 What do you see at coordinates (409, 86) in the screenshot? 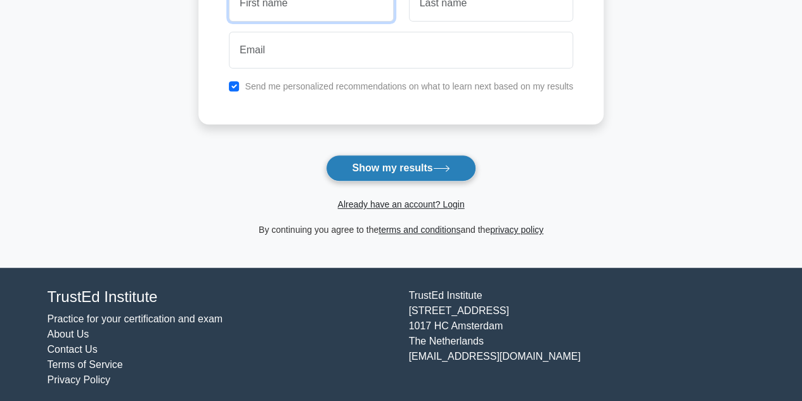
I see `label: Send me personalized recommendations on what to learn next based on my results` at bounding box center [409, 86].